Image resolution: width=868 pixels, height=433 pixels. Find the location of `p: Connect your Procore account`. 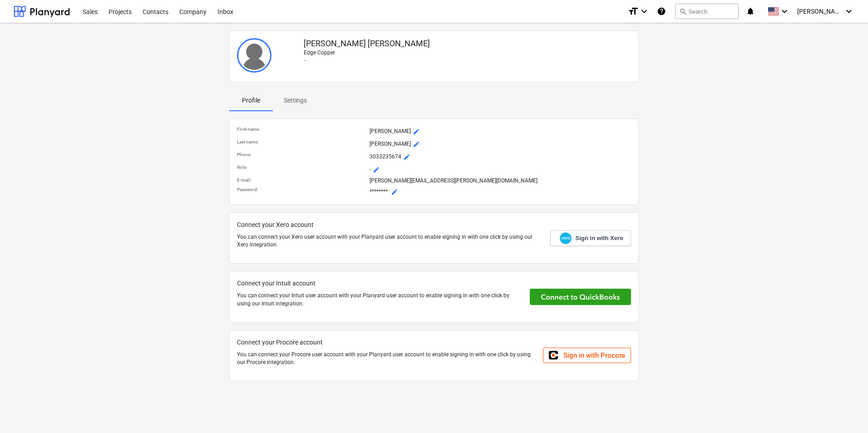

p: Connect your Procore account is located at coordinates (386, 342).